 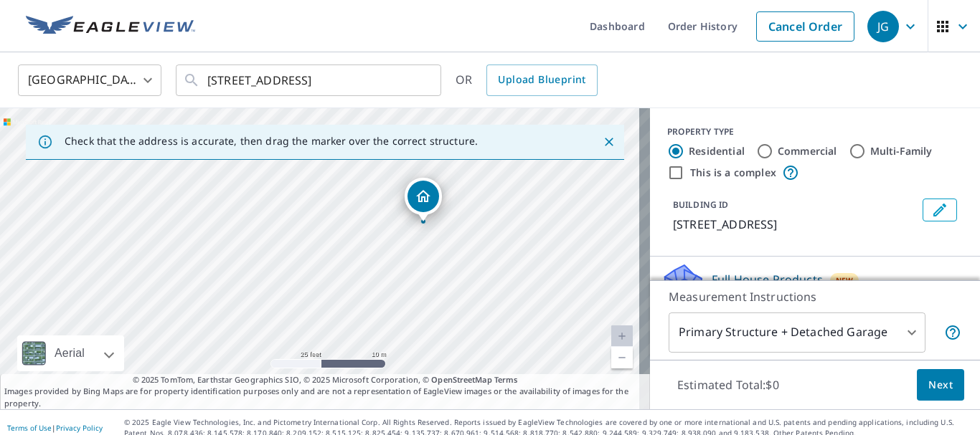 What do you see at coordinates (111, 27) in the screenshot?
I see `img: EV Logo` at bounding box center [111, 27].